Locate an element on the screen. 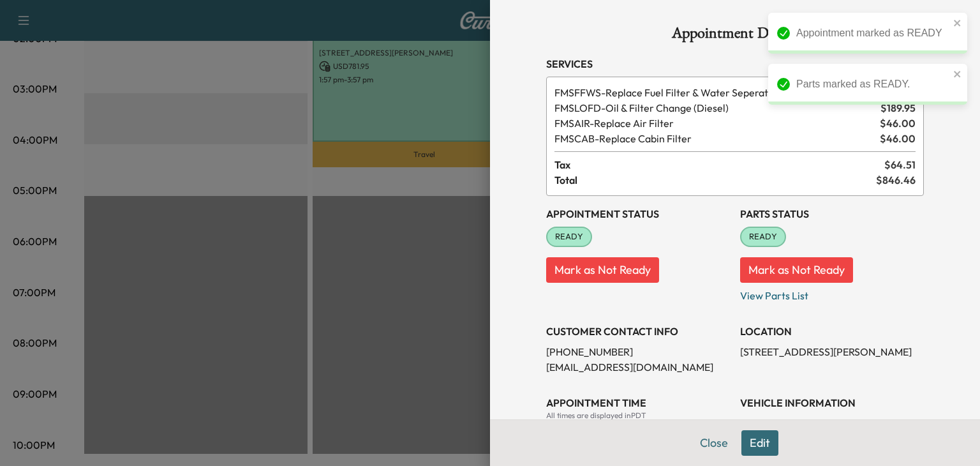  span: Replace Air Filter is located at coordinates (714, 123).